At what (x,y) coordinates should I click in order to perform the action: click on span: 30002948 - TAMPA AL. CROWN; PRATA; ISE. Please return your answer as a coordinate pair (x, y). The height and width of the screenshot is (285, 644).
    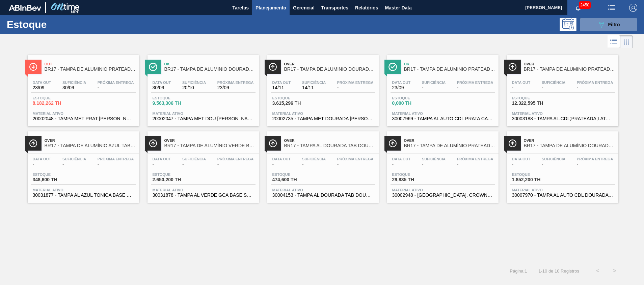
    Looking at the image, I should click on (443, 195).